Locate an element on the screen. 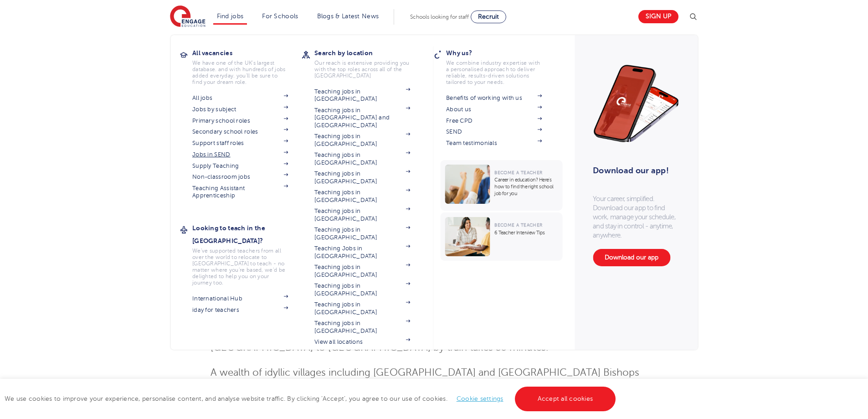 This screenshot has width=868, height=419. a: Why us?We combine industry expertise with a personalised approach to deliver reliable, results-dr... is located at coordinates (500, 65).